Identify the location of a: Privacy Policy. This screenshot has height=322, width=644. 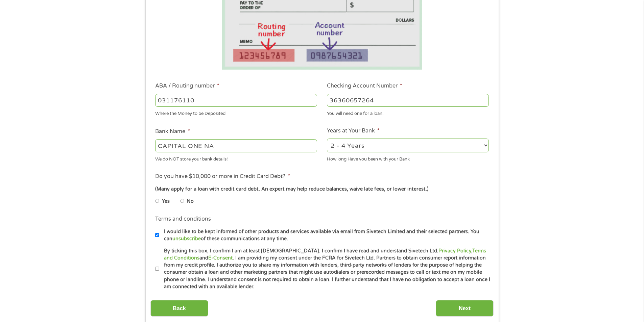
(455, 251).